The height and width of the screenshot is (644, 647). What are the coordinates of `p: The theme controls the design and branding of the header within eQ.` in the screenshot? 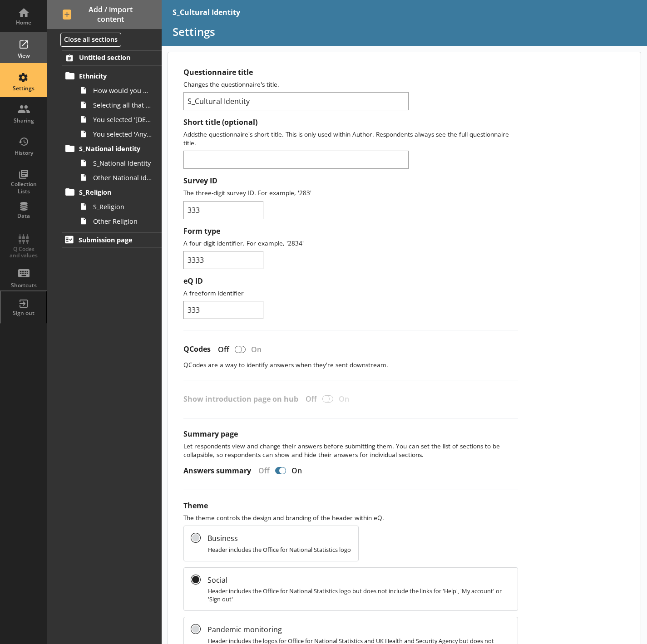 It's located at (350, 517).